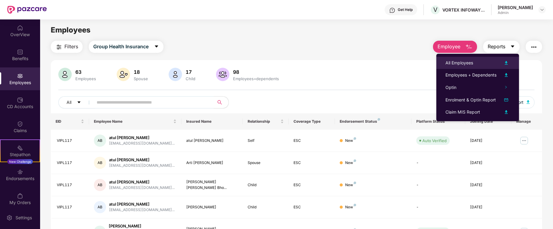 The height and width of the screenshot is (229, 553). What do you see at coordinates (20, 52) in the screenshot?
I see `img: svg+xml;base64,PHN2ZyBpZD0iQmVuZWZpdHMiIHhtbG5zPSJodHRwOi8vd3d3LnczLm9yZy8yMDAwL3N2ZyIgd2lkdGg9Ij...` at bounding box center [20, 52].